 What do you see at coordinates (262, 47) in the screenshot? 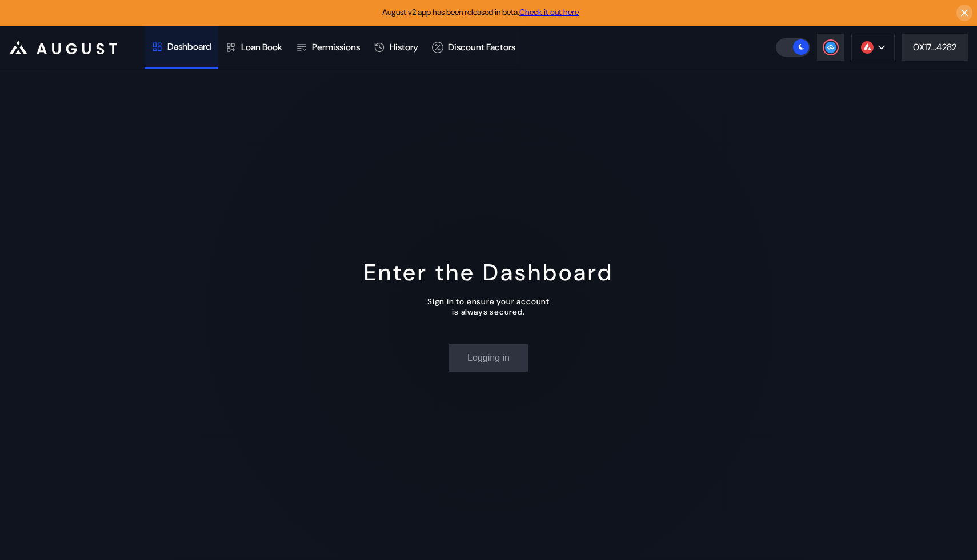
I see `div: Loan Book` at bounding box center [262, 47].